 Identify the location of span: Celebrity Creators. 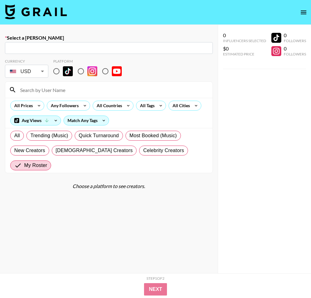
(163, 150).